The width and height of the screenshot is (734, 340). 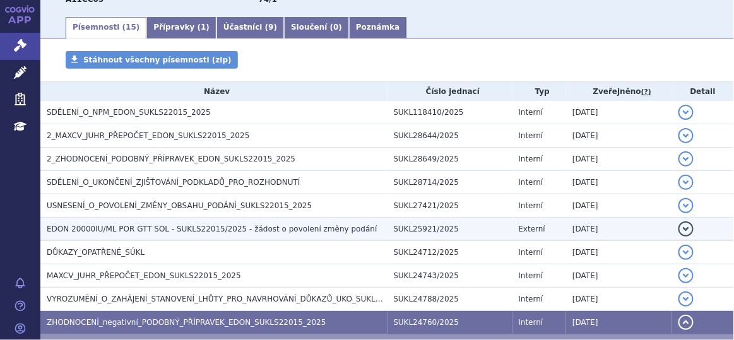 What do you see at coordinates (106, 28) in the screenshot?
I see `a: Písemnosti (15)` at bounding box center [106, 28].